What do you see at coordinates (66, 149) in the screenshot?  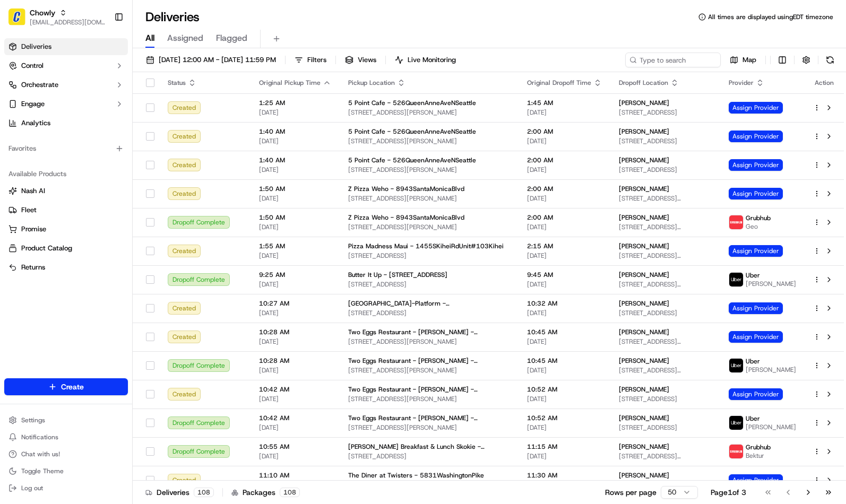 I see `div: Favorites` at bounding box center [66, 149].